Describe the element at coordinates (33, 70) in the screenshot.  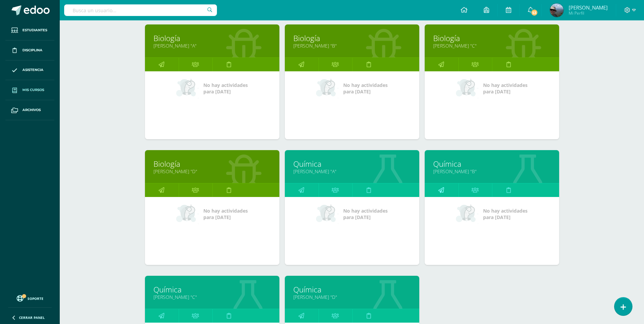
I see `span: Asistencia` at that location.